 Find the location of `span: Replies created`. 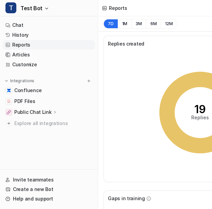

span: Replies created is located at coordinates (126, 43).